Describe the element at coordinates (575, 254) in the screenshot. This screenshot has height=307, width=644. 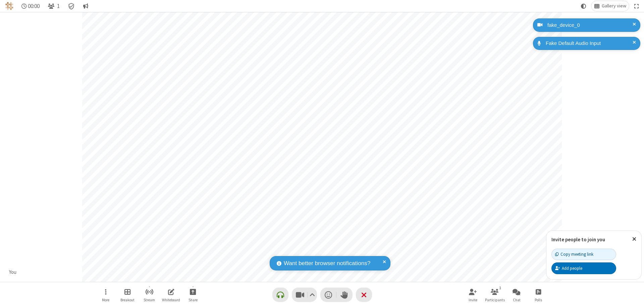
I see `div: Copy meeting link` at that location.